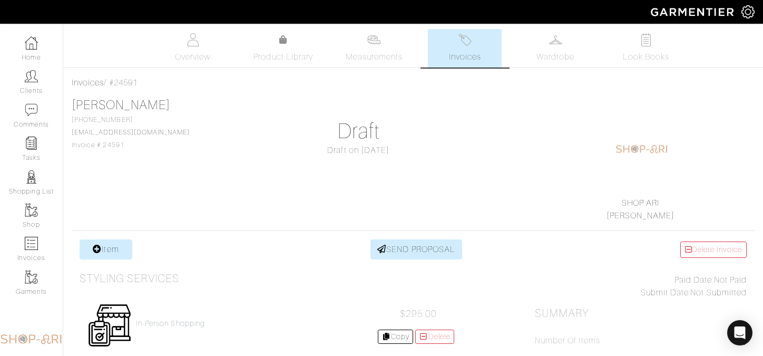  Describe the element at coordinates (646, 48) in the screenshot. I see `a: Look Books` at that location.